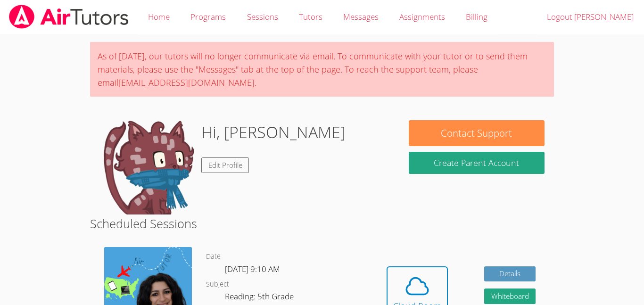  Describe the element at coordinates (476, 133) in the screenshot. I see `button: Contact Support` at that location.